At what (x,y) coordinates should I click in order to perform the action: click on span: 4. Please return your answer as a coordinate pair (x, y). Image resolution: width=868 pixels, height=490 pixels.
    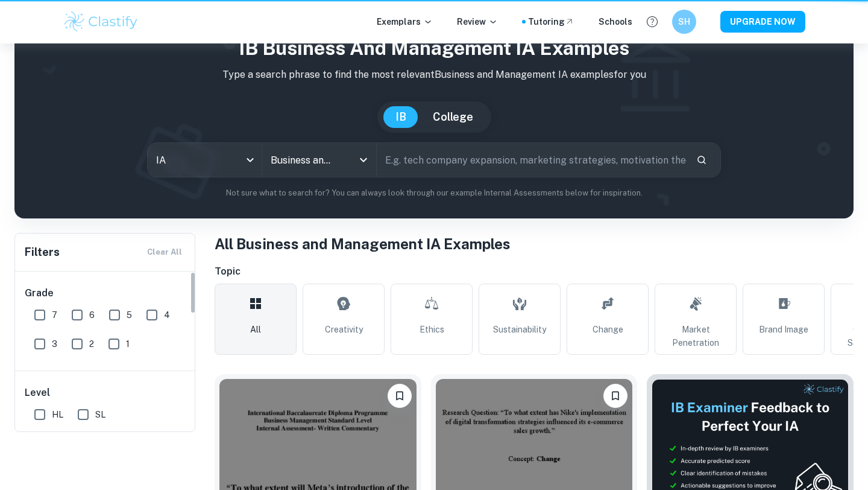
    Looking at the image, I should click on (168, 315).